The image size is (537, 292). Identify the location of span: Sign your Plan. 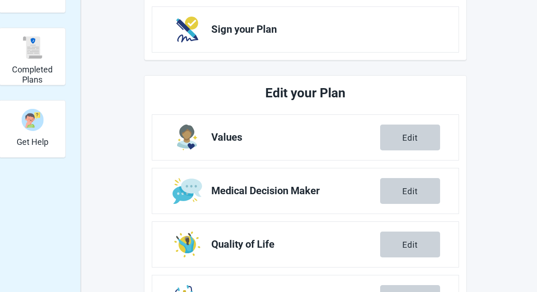
(322, 30).